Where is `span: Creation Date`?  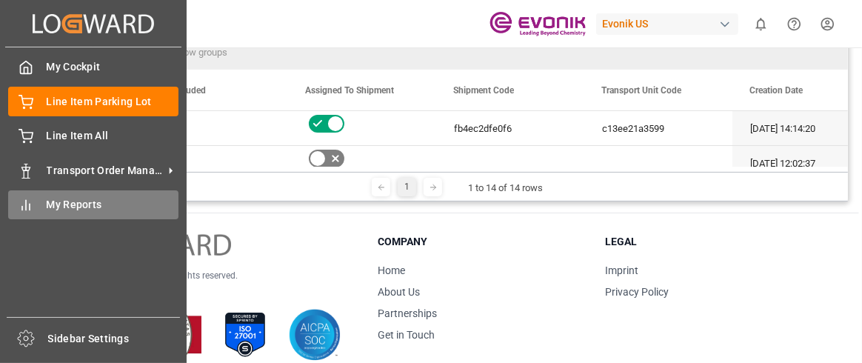 span: Creation Date is located at coordinates (776, 90).